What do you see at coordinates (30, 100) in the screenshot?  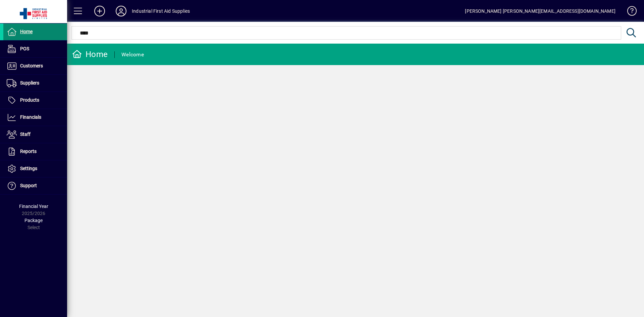 I see `span: Products` at bounding box center [30, 100].